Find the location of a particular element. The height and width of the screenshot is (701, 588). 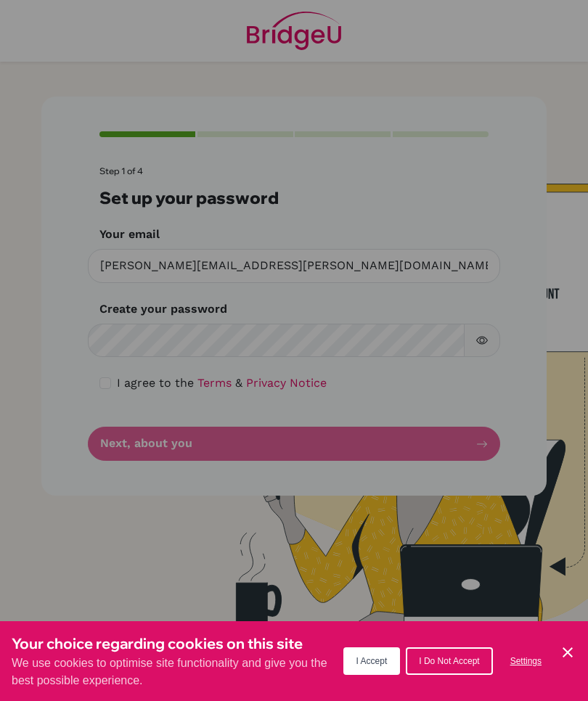

span: Settings is located at coordinates (526, 661).